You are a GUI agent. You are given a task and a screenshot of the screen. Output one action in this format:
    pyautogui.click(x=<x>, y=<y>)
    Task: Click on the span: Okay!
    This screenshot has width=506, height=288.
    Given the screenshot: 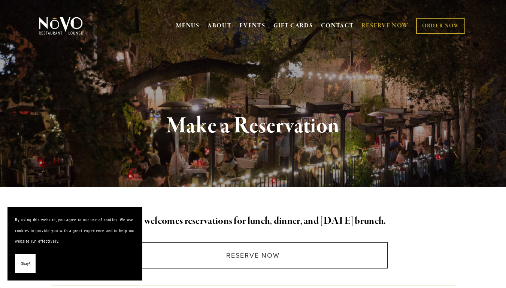 What is the action you would take?
    pyautogui.click(x=25, y=263)
    